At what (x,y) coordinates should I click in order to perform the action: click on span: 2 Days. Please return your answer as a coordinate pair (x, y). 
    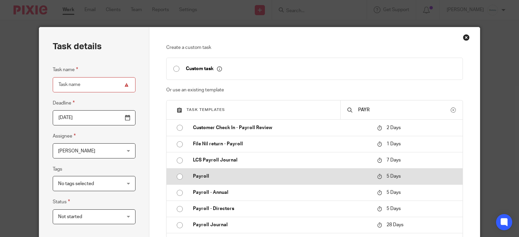
    Looking at the image, I should click on (393, 128).